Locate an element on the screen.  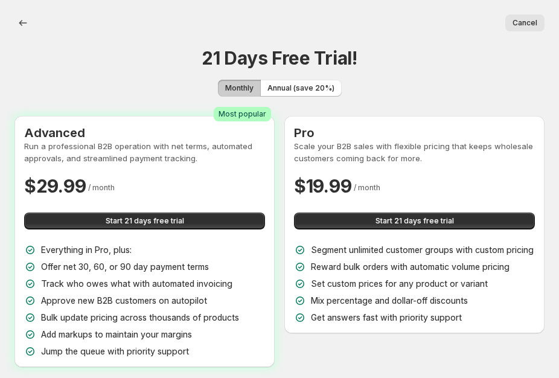
span: Most popular is located at coordinates (242, 114).